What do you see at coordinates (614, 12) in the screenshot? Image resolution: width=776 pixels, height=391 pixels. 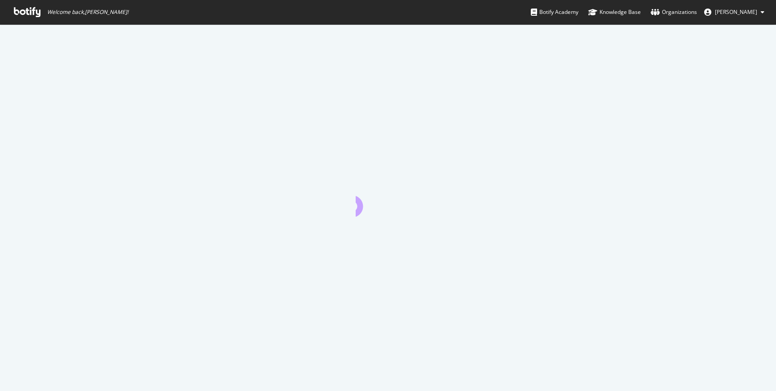 I see `div: Knowledge Base` at bounding box center [614, 12].